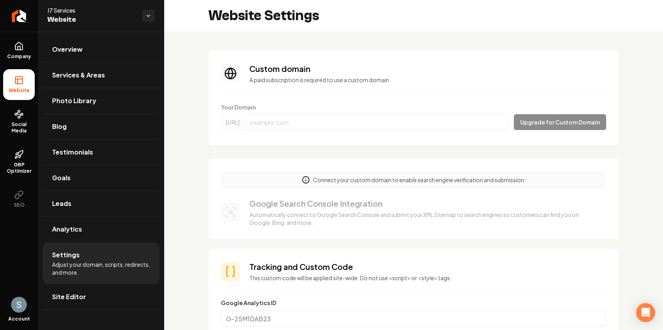  I want to click on p: Automatically connect to Google Search Console and submit your XML Sitemap to search engines so c..., so click(423, 218).